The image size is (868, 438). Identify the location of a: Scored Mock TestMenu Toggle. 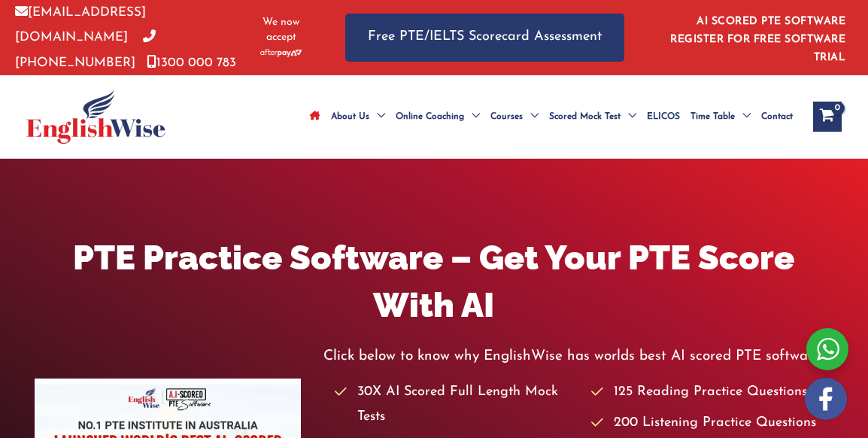
(593, 116).